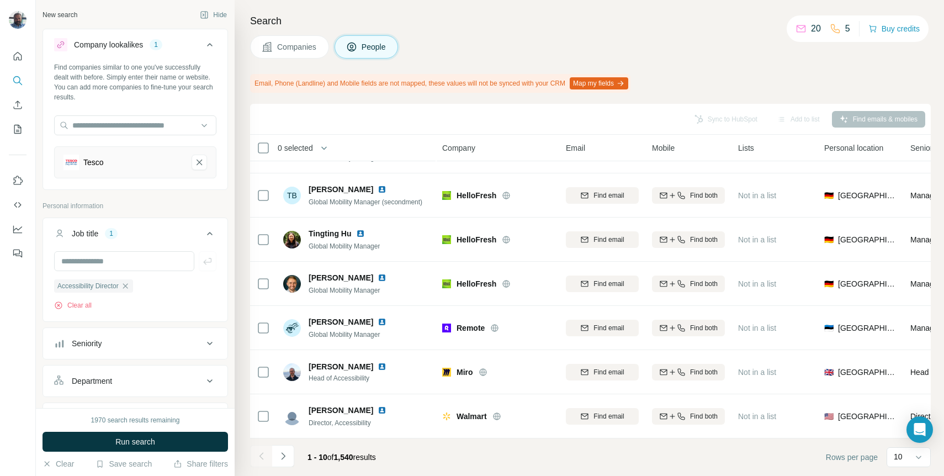 The width and height of the screenshot is (944, 476). Describe the element at coordinates (60, 15) in the screenshot. I see `div: New search` at that location.